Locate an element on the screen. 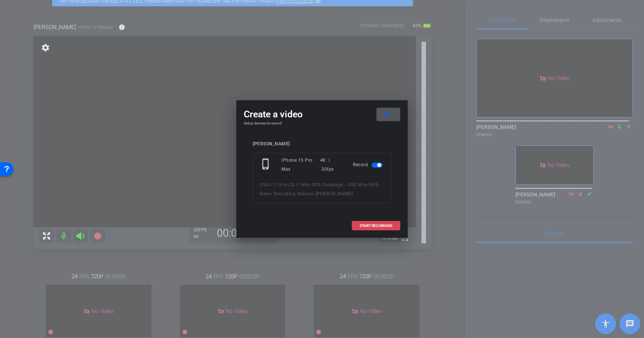 The width and height of the screenshot is (644, 338). span: 2504-11516-CS // Why GPS Campaign - USS is located at coordinates (308, 185).